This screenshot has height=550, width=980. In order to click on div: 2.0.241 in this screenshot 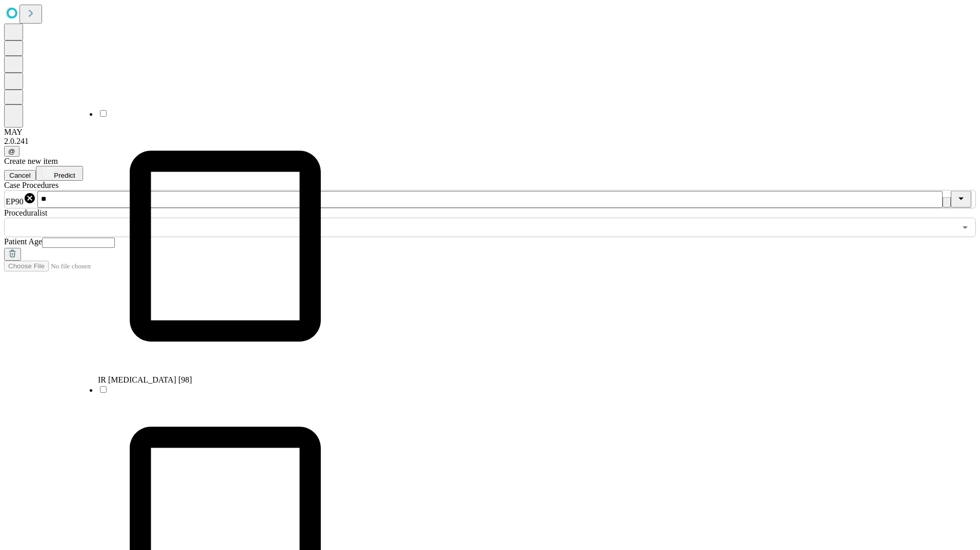, I will do `click(490, 141)`.